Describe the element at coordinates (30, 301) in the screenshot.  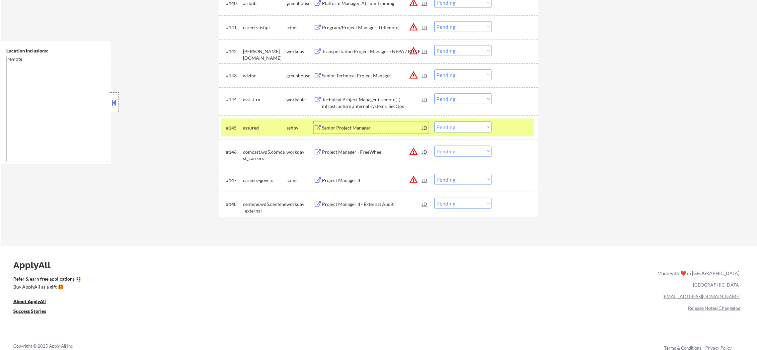
I see `u: About ApplyAll` at that location.